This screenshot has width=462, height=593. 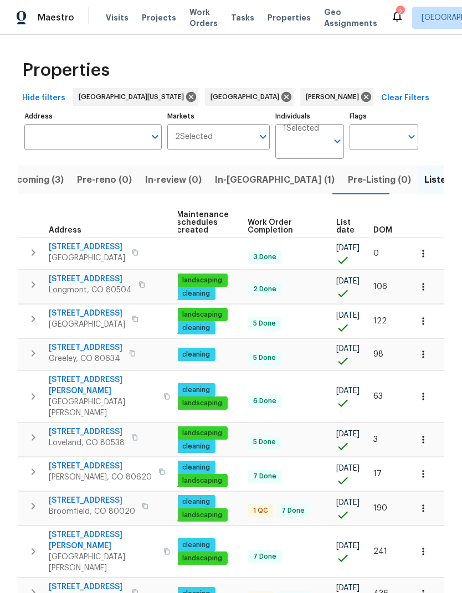 I want to click on span: Pre-Listing (0), so click(x=379, y=180).